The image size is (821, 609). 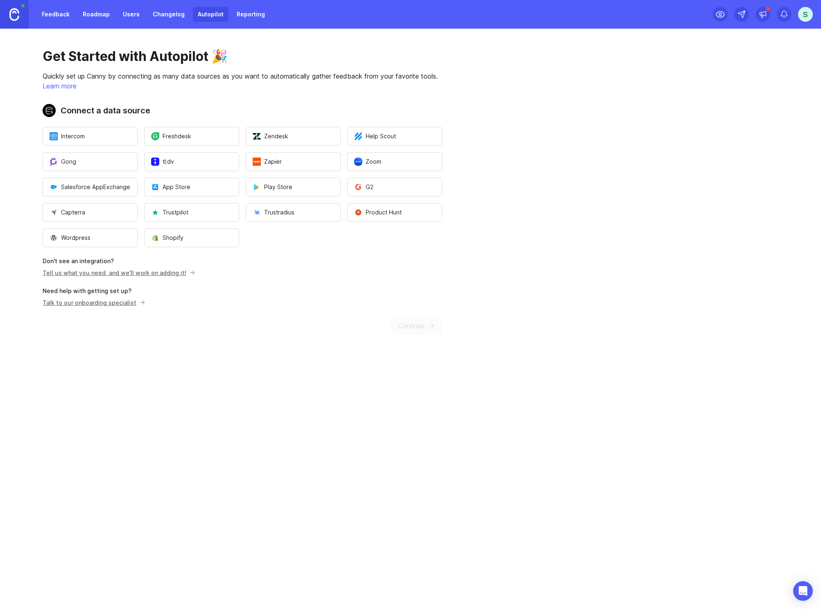 I want to click on span: Shopify, so click(x=167, y=238).